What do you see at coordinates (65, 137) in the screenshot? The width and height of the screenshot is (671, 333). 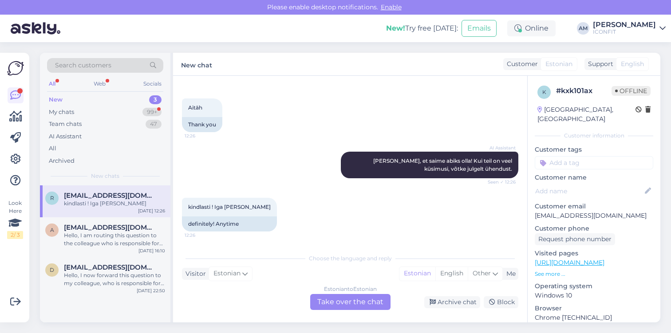 I see `div: AI Assistant` at bounding box center [65, 137].